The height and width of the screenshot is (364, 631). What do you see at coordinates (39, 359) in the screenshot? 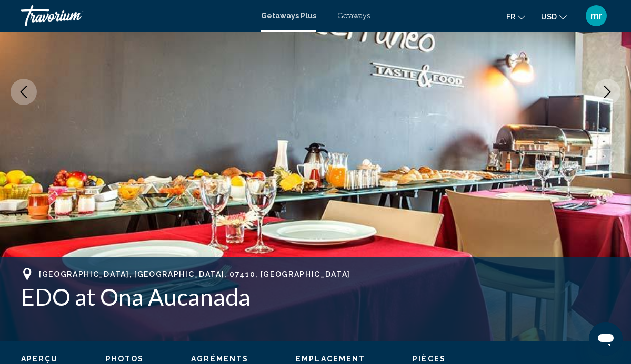
I see `button: Aperçu` at bounding box center [39, 359].